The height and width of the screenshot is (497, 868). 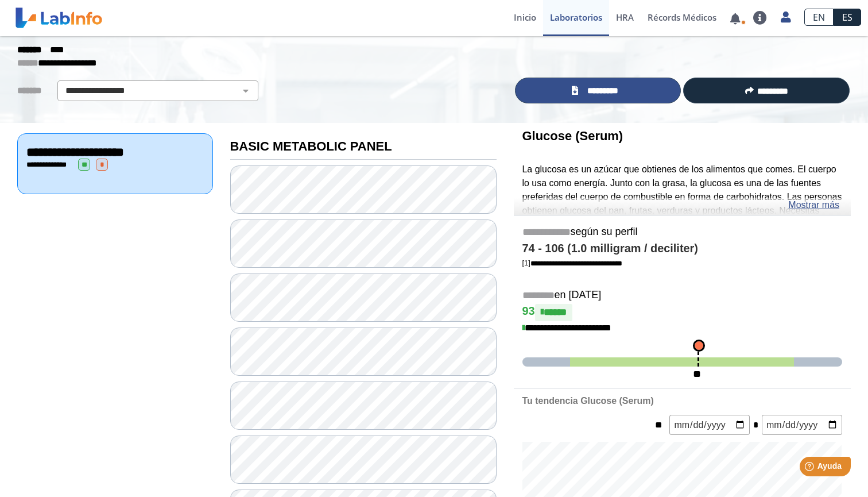 What do you see at coordinates (683, 210) in the screenshot?
I see `p: La glucosa es un azúcar que obtienes de los alimentos que comes. El cuerpo lo usa como energía. J...` at bounding box center [683, 210].